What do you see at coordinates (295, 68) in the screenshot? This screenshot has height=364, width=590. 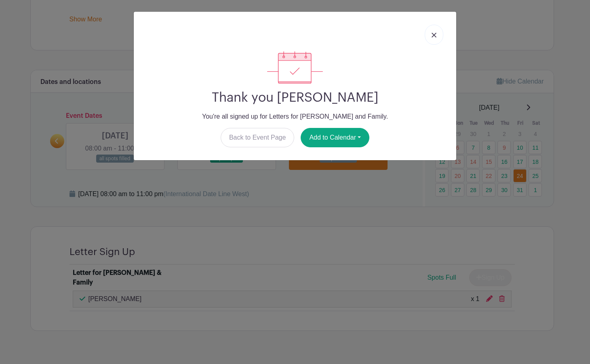 I see `img: signup_complete-c468d5dda3e2740ee63a24cb0ba0d3ce5d8a4ecd24259e683200fb1569d990c8.svg` at bounding box center [295, 68].